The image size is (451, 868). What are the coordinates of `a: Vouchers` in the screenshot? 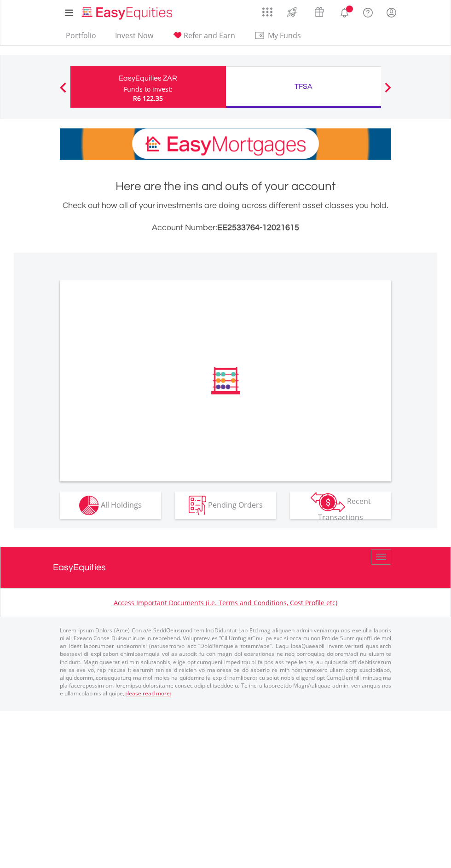 It's located at (319, 11).